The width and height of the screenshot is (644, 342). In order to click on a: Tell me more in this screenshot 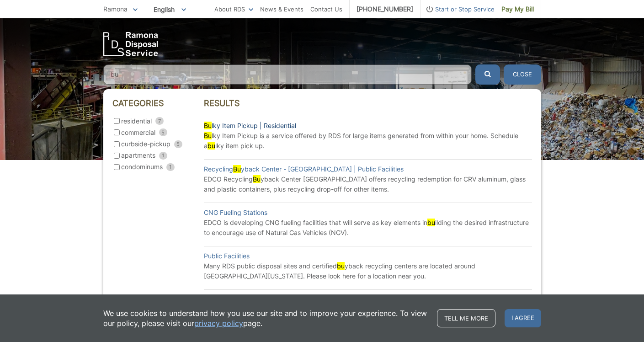, I will do `click(466, 318)`.